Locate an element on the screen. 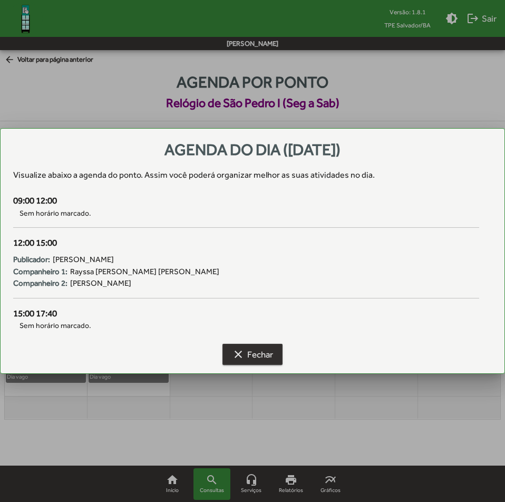  strong: Companheiro 2: is located at coordinates (40, 283).